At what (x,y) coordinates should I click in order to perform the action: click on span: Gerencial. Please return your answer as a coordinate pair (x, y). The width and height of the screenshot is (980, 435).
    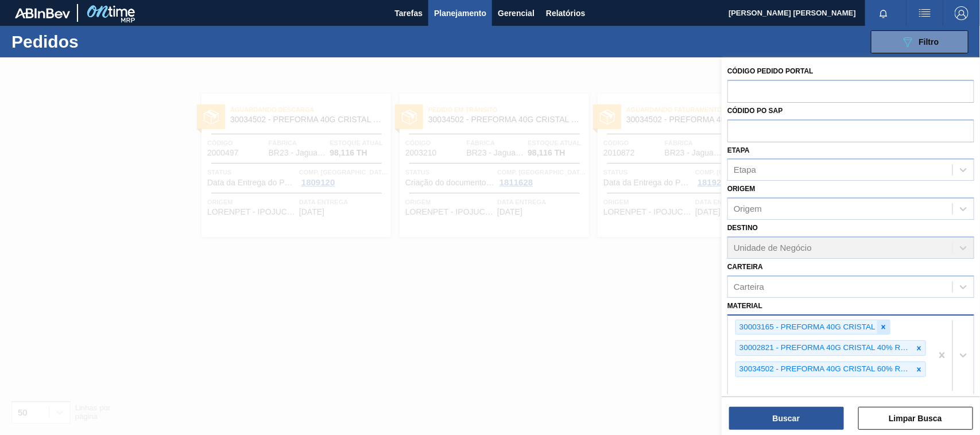
    Looking at the image, I should click on (516, 13).